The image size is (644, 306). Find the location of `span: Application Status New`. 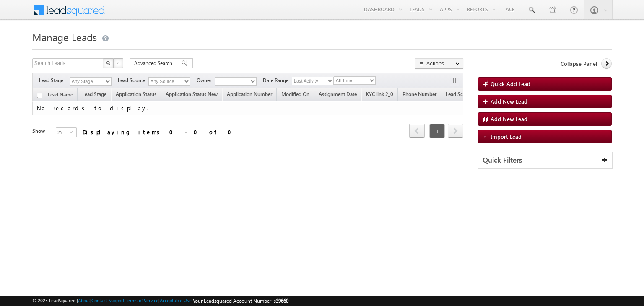

span: Application Status New is located at coordinates (191, 94).